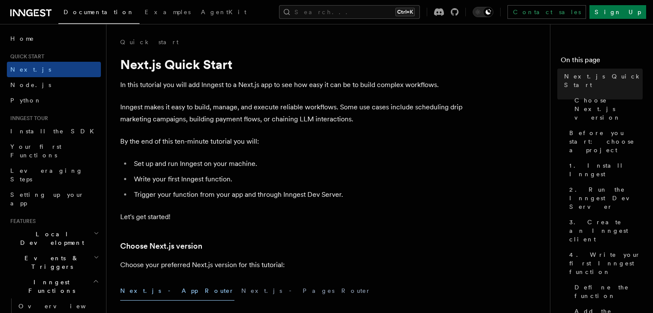 The image size is (653, 313). Describe the element at coordinates (606, 292) in the screenshot. I see `a: Define the function` at that location.